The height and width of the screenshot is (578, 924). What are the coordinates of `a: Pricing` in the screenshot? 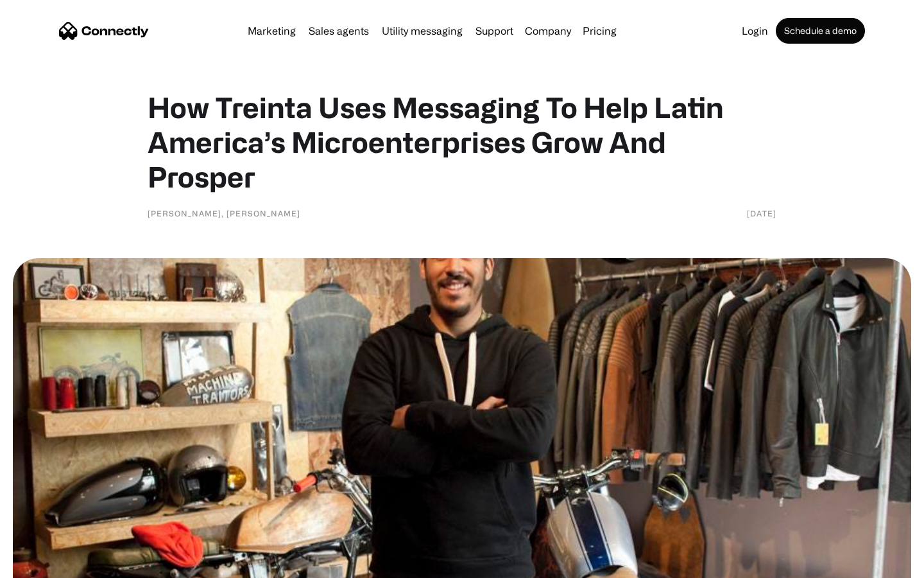 It's located at (600, 31).